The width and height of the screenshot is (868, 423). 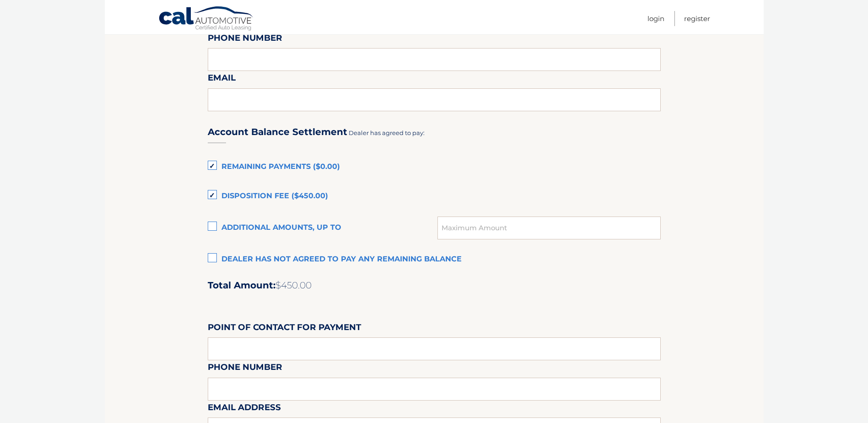 I want to click on label: Email Address, so click(x=244, y=409).